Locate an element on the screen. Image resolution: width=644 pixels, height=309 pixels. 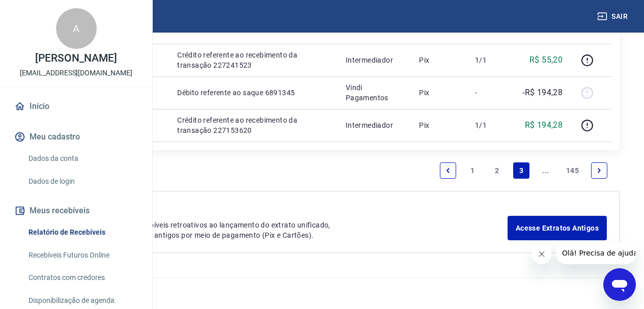
p: -R$ 194,28 is located at coordinates (542, 93).